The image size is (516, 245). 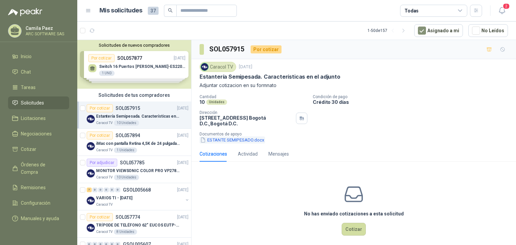 What do you see at coordinates (42, 168) in the screenshot?
I see `span: Órdenes de Compra` at bounding box center [42, 168].